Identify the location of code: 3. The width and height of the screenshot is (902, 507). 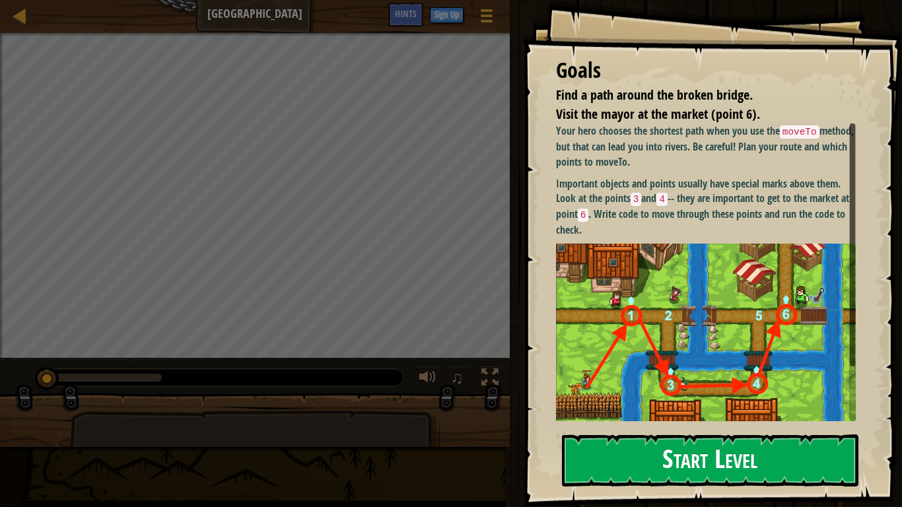
(636, 199).